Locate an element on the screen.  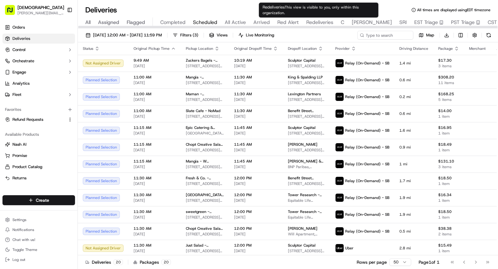
span: Benefit Street Partners is located at coordinates (307, 178).